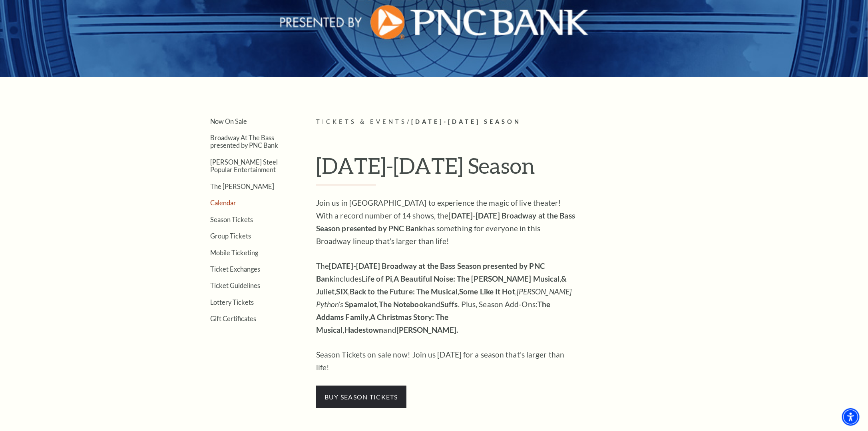  What do you see at coordinates (235, 269) in the screenshot?
I see `a: Ticket Exchanges` at bounding box center [235, 269].